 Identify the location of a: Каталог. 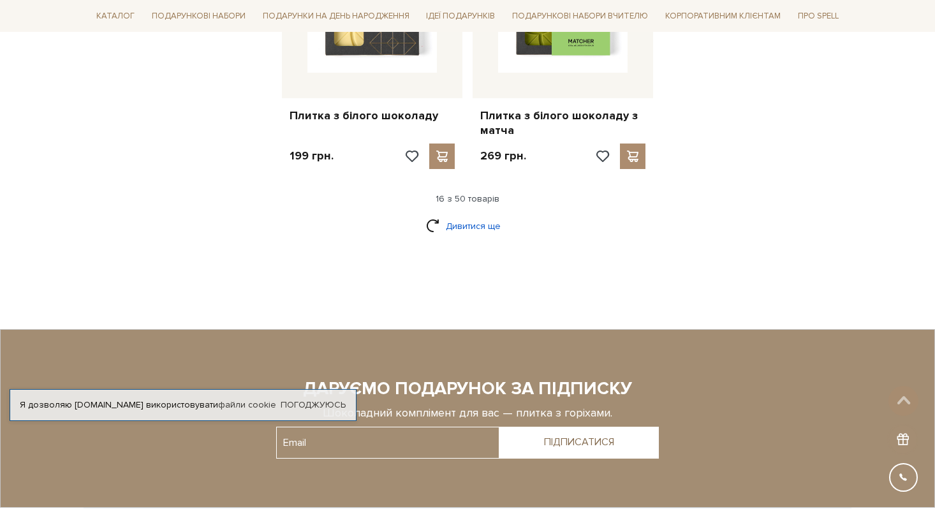
(115, 16).